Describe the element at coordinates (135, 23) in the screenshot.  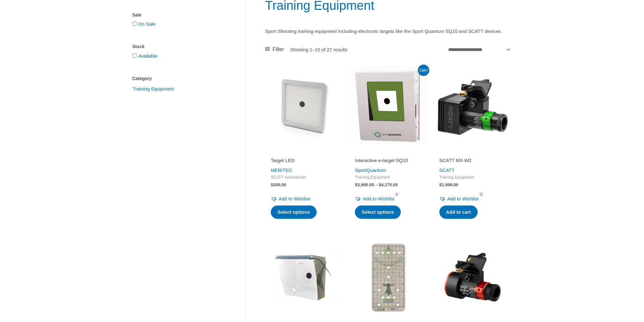
I see `input: On Sale` at that location.